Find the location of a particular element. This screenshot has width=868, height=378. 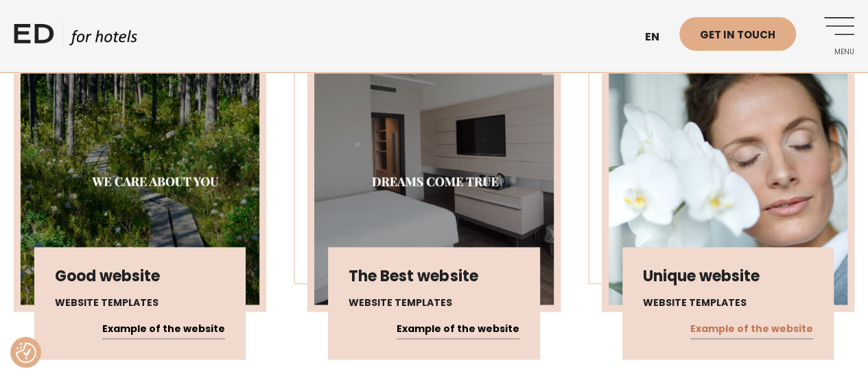

a: Get in touch is located at coordinates (738, 33).